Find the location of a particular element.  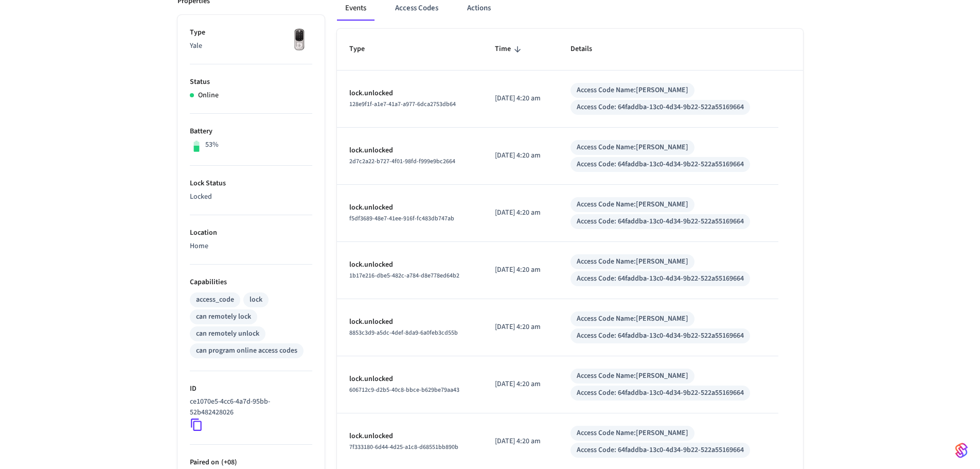

div: access_code is located at coordinates (215, 300).